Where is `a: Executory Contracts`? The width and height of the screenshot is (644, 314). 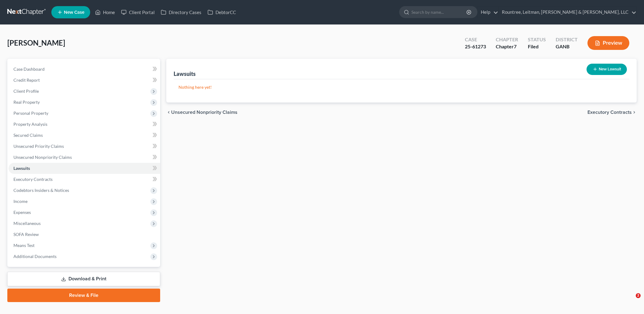
a: Executory Contracts is located at coordinates (85, 179).